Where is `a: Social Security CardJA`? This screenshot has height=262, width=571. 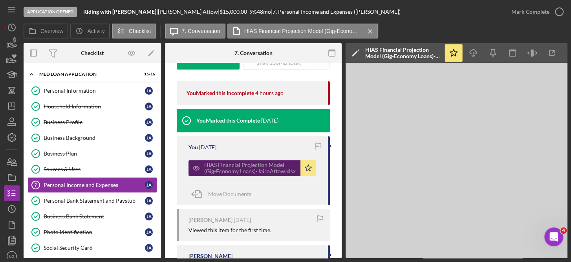 a: Social Security CardJA is located at coordinates (92, 248).